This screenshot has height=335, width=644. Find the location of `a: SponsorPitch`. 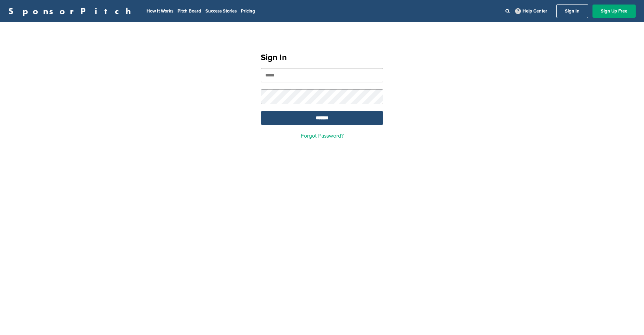

a: SponsorPitch is located at coordinates (72, 11).